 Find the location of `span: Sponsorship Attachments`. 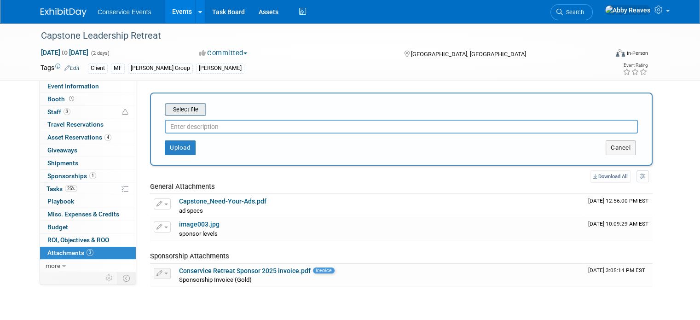

span: Sponsorship Attachments is located at coordinates (190, 256).